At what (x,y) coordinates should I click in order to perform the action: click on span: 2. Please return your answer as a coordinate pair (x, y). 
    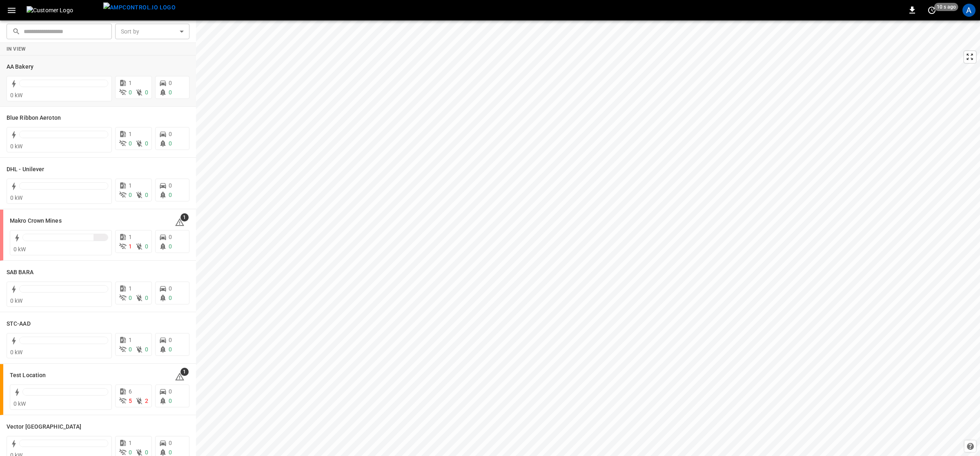
    Looking at the image, I should click on (146, 401).